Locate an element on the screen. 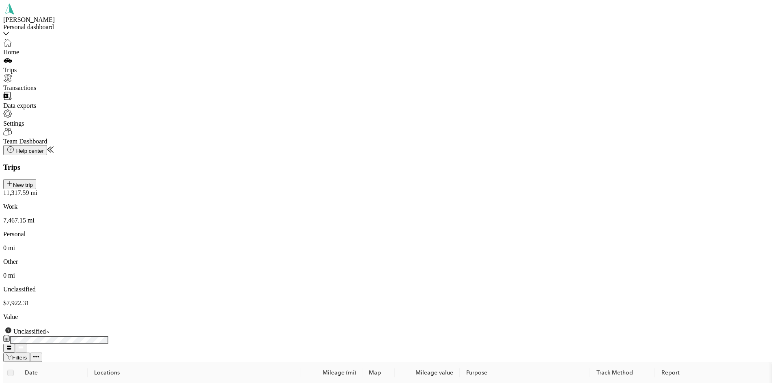 Image resolution: width=775 pixels, height=383 pixels. span: $7,922.31 is located at coordinates (16, 303).